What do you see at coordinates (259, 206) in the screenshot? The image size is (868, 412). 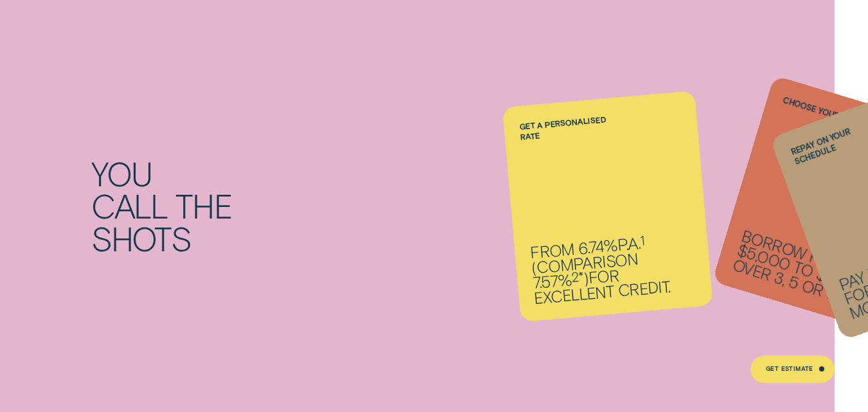 I see `h2: You call the shots` at bounding box center [259, 206].